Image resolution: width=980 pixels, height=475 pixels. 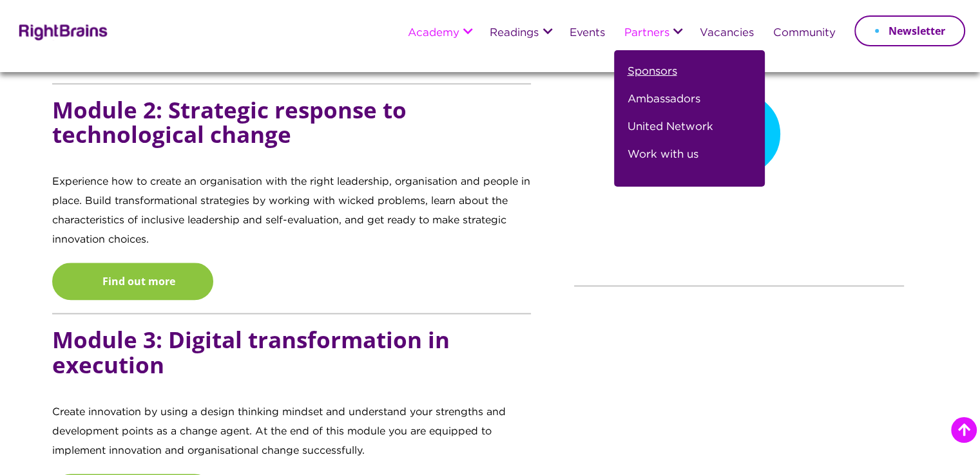 I want to click on a: United Network, so click(x=670, y=132).